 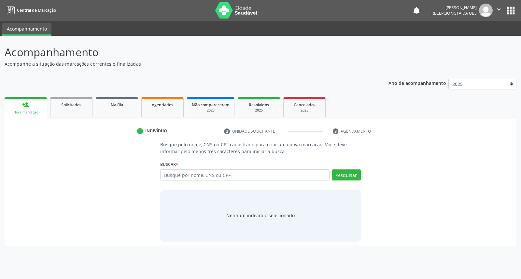 I want to click on div: Indivíduo, so click(x=156, y=131).